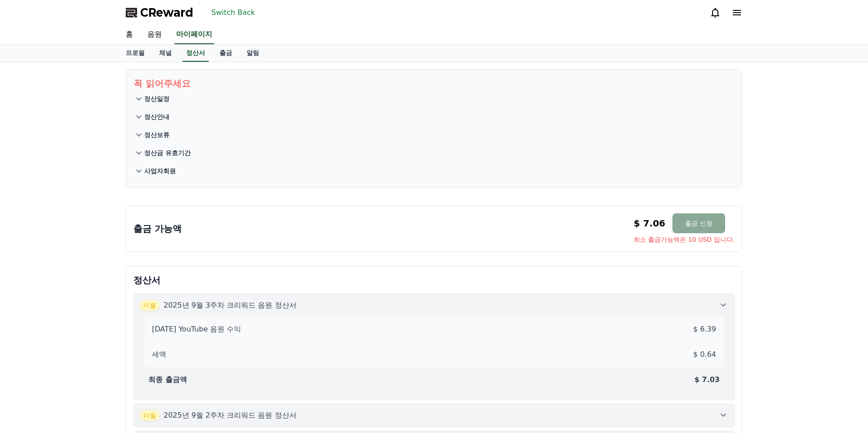  I want to click on p: 정산안내, so click(157, 117).